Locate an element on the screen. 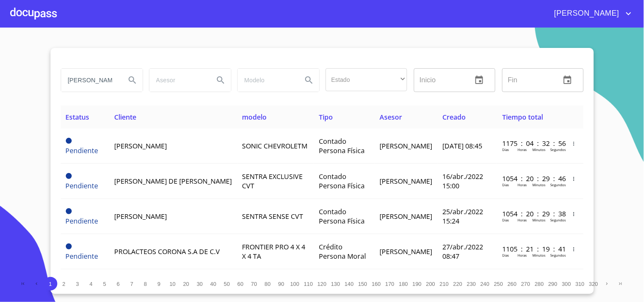 The height and width of the screenshot is (302, 644). p: 1175 : 04 : 32 : 56 is located at coordinates (530, 144).